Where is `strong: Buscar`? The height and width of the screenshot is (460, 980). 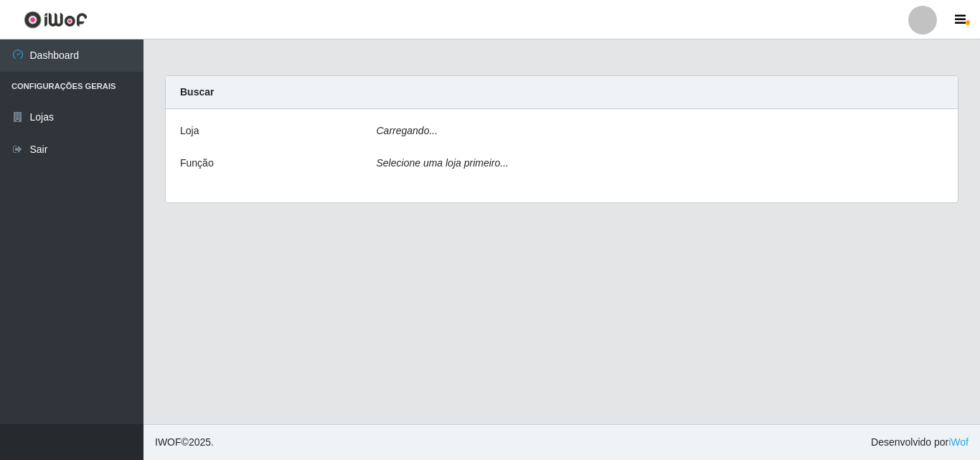 strong: Buscar is located at coordinates (197, 91).